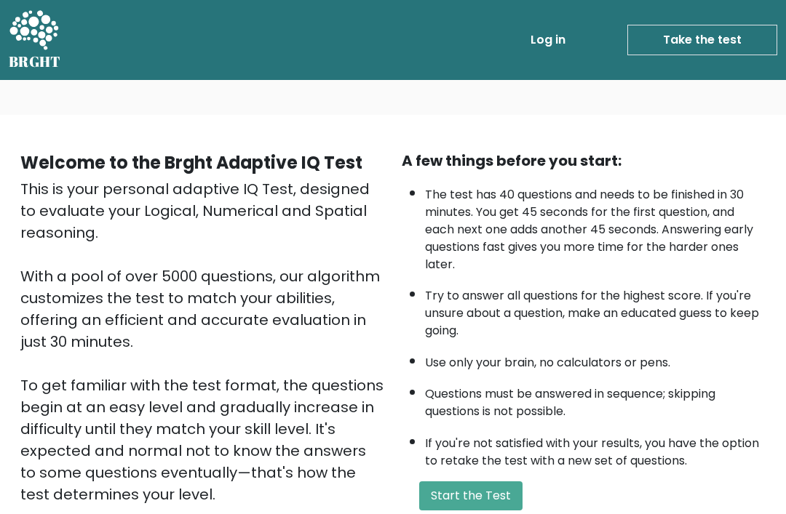 This screenshot has width=786, height=514. I want to click on a: BRGHT, so click(35, 40).